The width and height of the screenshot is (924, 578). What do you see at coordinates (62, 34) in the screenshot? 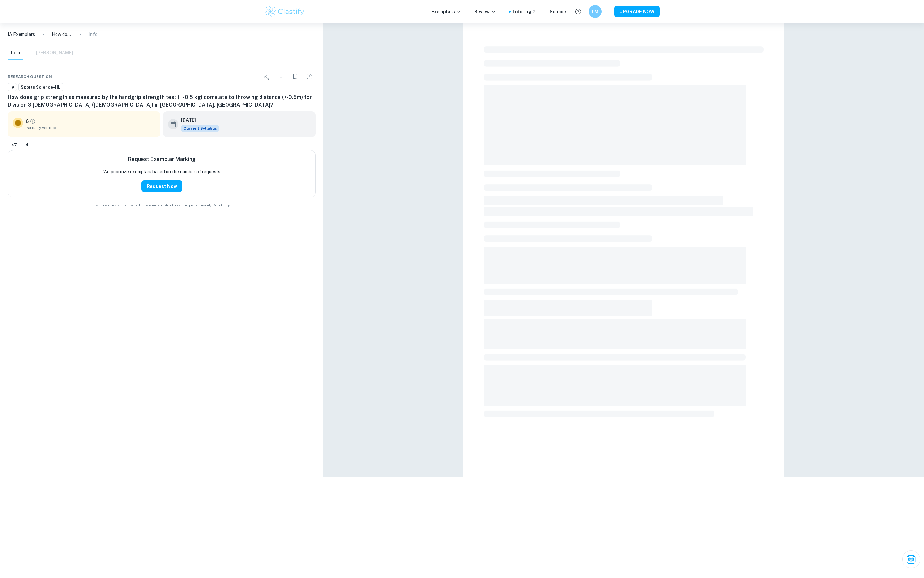
I see `p: How does grip strength as measured by the handgrip strength test (+- 0.5 kg) correlate to throwin...` at bounding box center [62, 34].